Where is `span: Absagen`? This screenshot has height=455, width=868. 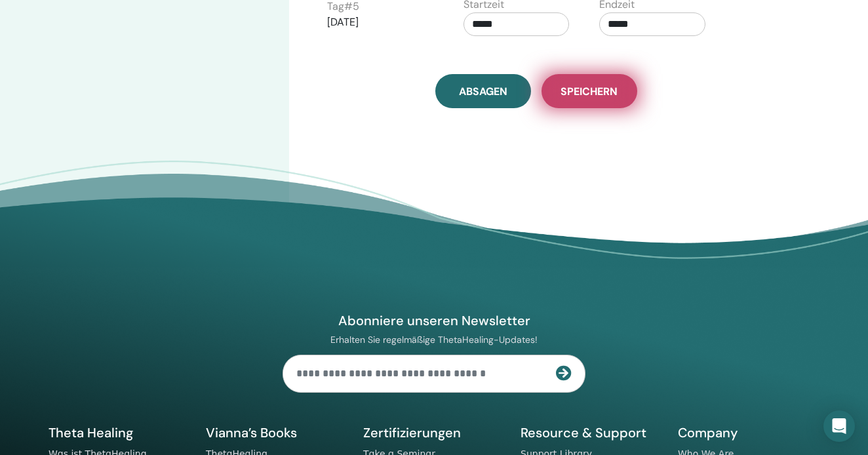
span: Absagen is located at coordinates (483, 91).